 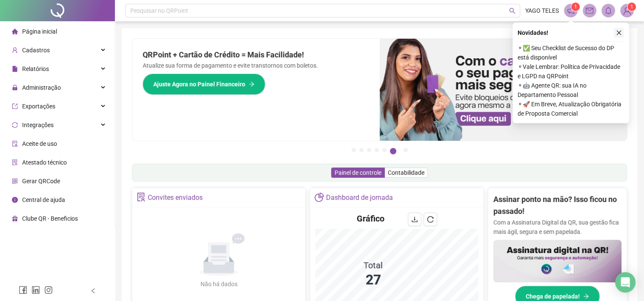 I want to click on div: Dashboard de jornada, so click(x=359, y=197).